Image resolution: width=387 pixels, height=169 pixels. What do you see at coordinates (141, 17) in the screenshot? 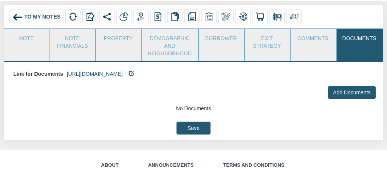
I see `img: payment.png` at bounding box center [141, 17].